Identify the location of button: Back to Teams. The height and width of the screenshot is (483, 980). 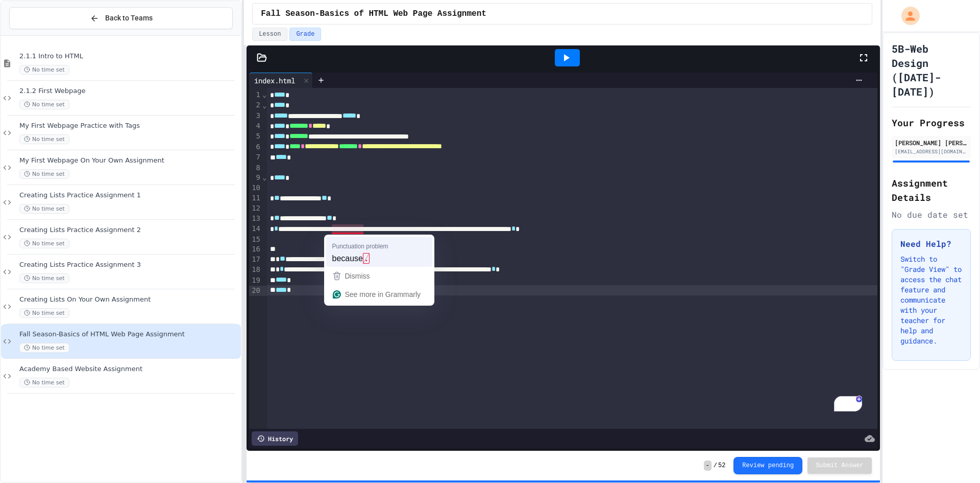
(121, 18).